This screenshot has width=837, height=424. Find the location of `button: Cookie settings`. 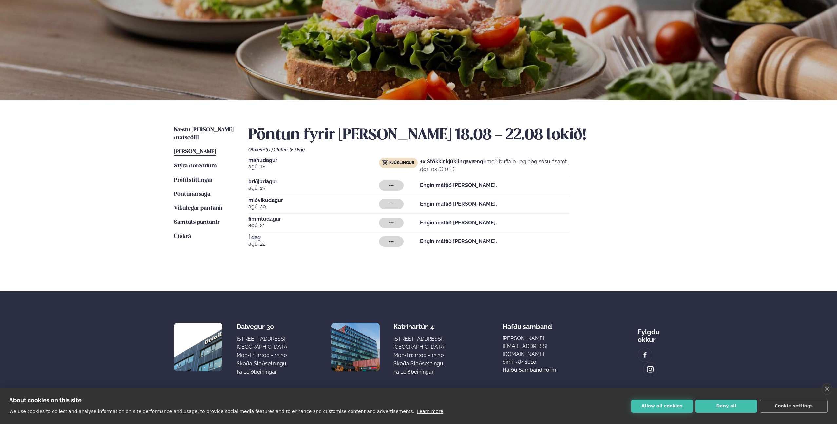

button: Cookie settings is located at coordinates (794, 406).